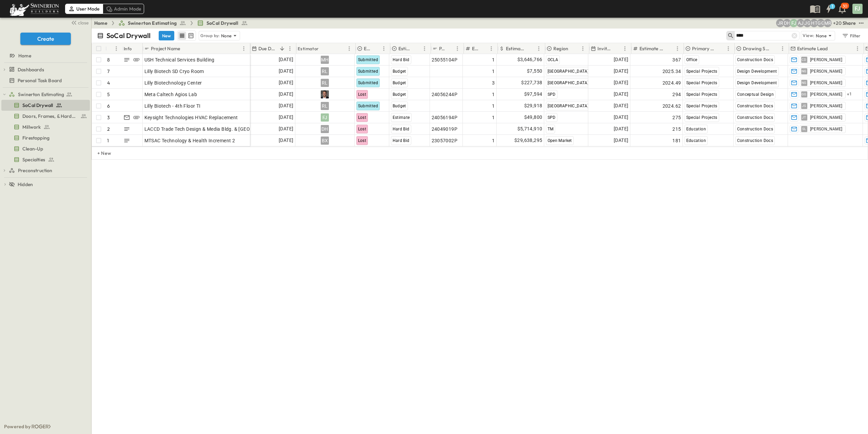  What do you see at coordinates (41, 95) in the screenshot?
I see `span: Swinerton Estimating` at bounding box center [41, 95].